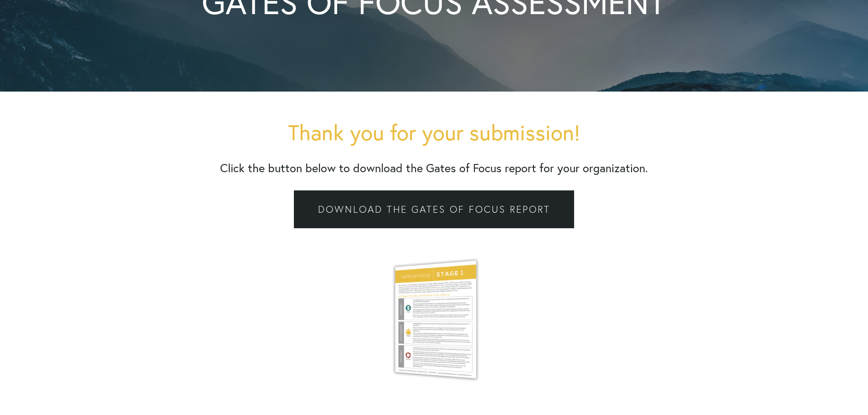 The height and width of the screenshot is (415, 868). Describe the element at coordinates (434, 132) in the screenshot. I see `h1: Thank you for your submission!` at that location.